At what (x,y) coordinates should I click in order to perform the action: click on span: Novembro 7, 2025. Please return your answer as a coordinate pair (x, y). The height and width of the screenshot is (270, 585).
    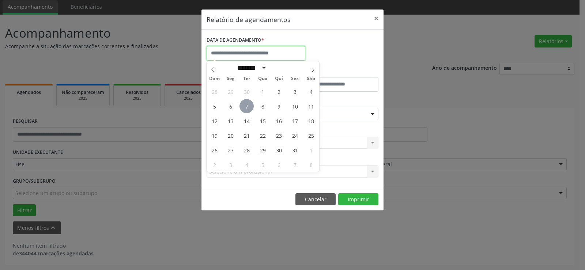
    Looking at the image, I should click on (295, 164).